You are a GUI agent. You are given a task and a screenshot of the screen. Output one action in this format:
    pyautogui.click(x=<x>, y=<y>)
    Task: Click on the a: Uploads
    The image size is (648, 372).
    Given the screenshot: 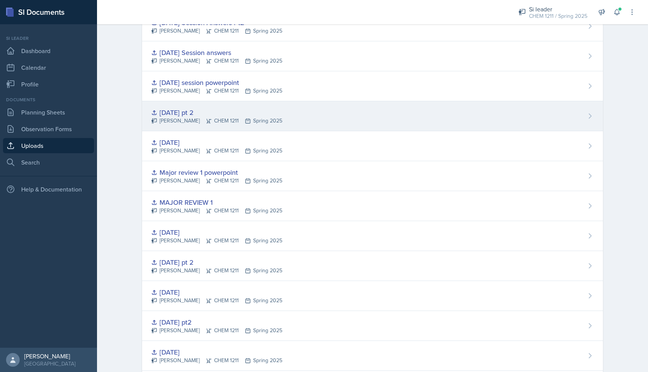 What is the action you would take?
    pyautogui.click(x=49, y=146)
    